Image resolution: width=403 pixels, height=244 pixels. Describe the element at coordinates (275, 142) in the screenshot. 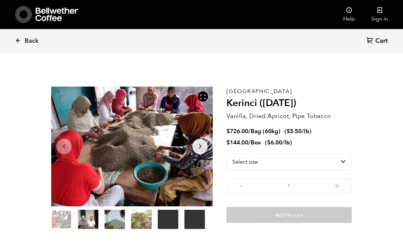

I see `bdi: 6.00` at that location.